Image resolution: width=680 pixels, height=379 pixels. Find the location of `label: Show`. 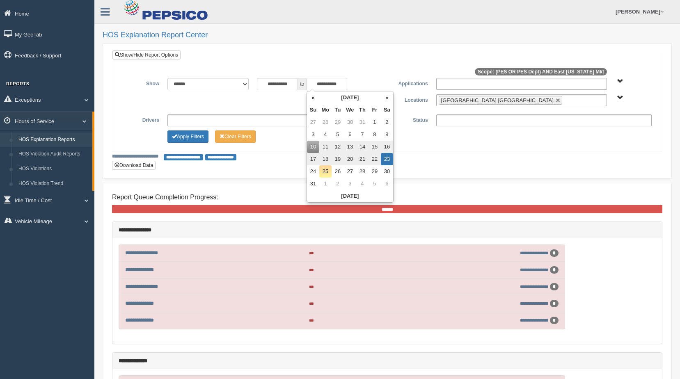

label: Show is located at coordinates (141, 83).